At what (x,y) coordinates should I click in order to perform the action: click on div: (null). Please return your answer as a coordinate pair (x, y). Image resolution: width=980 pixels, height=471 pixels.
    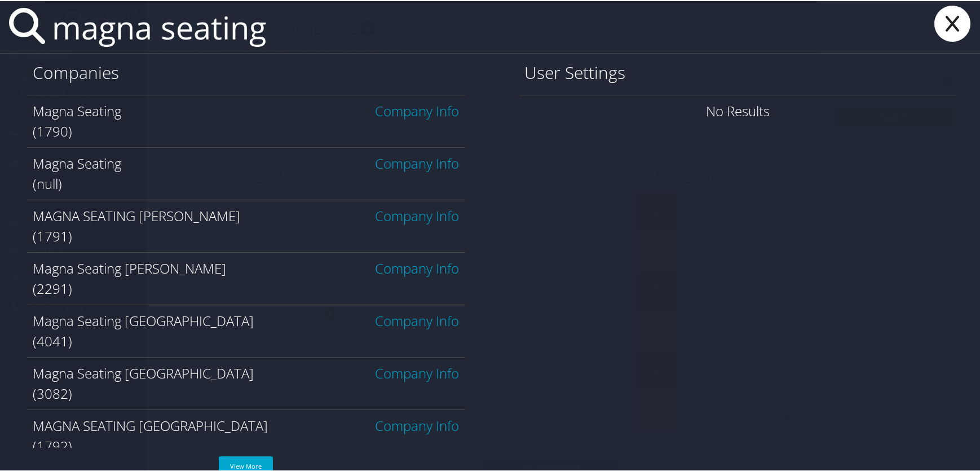
    Looking at the image, I should click on (246, 183).